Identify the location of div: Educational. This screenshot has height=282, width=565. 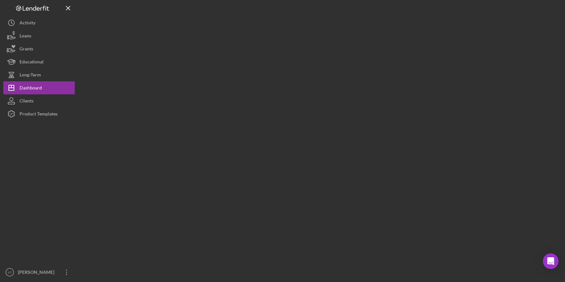
(32, 62).